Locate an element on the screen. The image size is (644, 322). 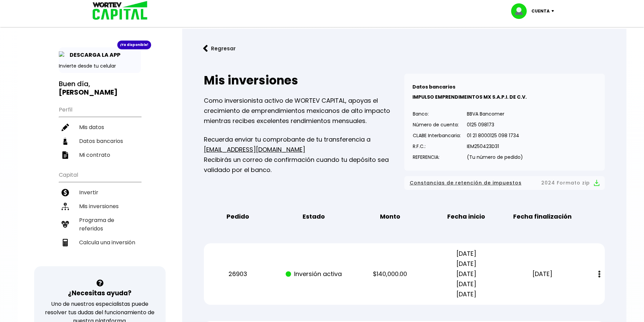
p: Cuenta is located at coordinates (541, 11).